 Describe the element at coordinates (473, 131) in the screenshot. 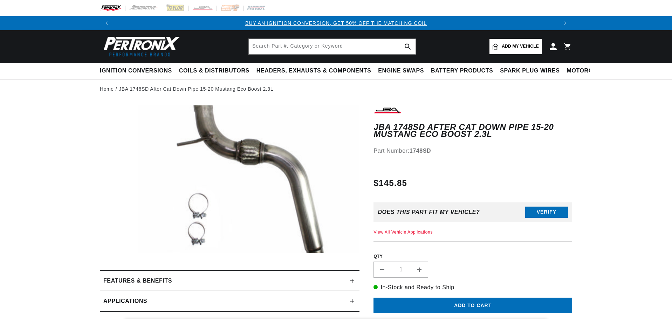

I see `h1: JBA 1748SD After Cat Down Pipe 15-20 Mustang Eco Boost 2.3L` at that location.